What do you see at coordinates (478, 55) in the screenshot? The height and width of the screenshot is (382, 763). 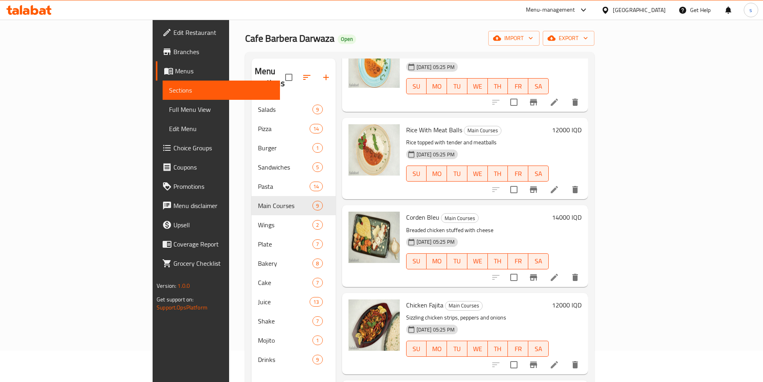 I see `p: Creamy mashed potatoes served with meatballs` at bounding box center [478, 55].